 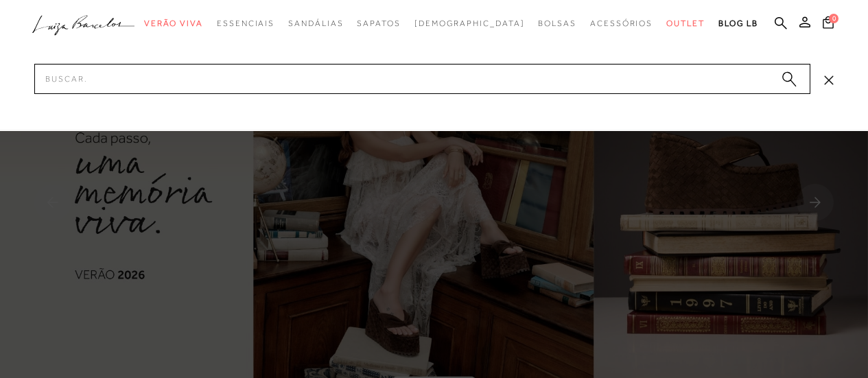 What do you see at coordinates (469, 23) in the screenshot?
I see `a: noSubCategoriesText` at bounding box center [469, 23].